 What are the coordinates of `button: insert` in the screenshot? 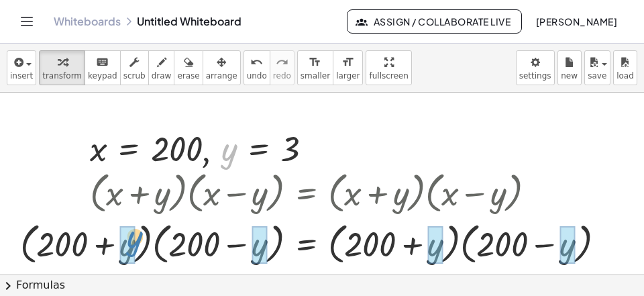 It's located at (21, 68).